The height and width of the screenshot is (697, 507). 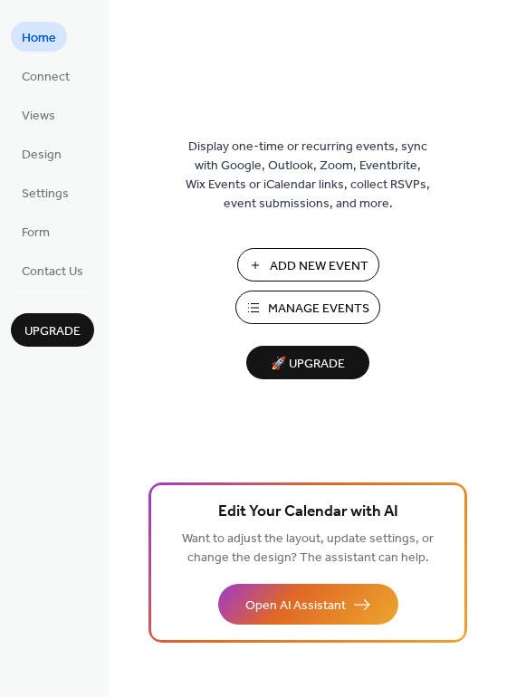 I want to click on span: Settings, so click(x=45, y=194).